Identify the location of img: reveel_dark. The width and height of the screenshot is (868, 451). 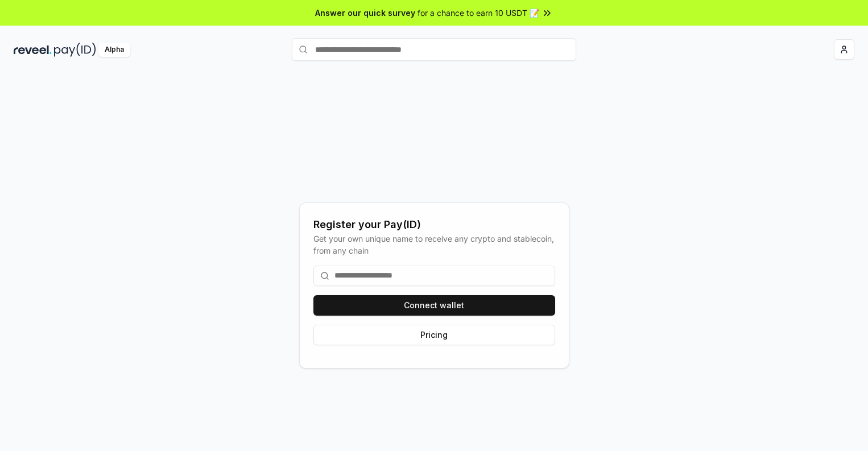
(33, 50).